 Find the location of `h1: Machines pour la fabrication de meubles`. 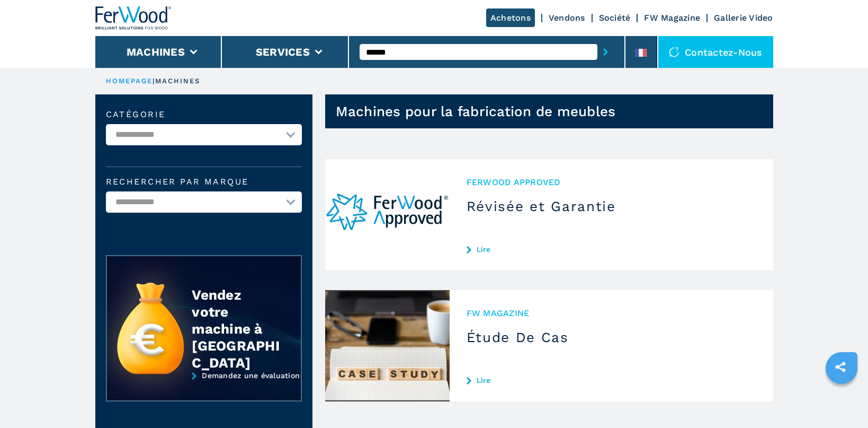

h1: Machines pour la fabrication de meubles is located at coordinates (475, 111).